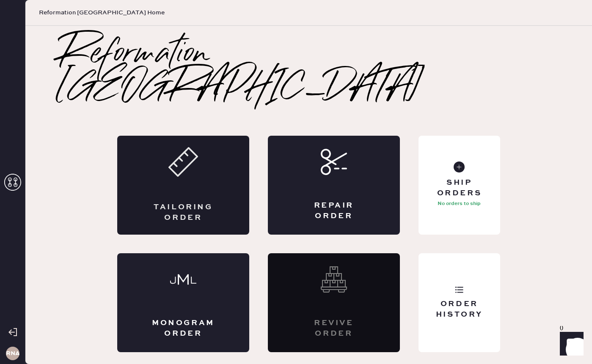 The height and width of the screenshot is (364, 592). What do you see at coordinates (459, 309) in the screenshot?
I see `div: Order History` at bounding box center [459, 309].